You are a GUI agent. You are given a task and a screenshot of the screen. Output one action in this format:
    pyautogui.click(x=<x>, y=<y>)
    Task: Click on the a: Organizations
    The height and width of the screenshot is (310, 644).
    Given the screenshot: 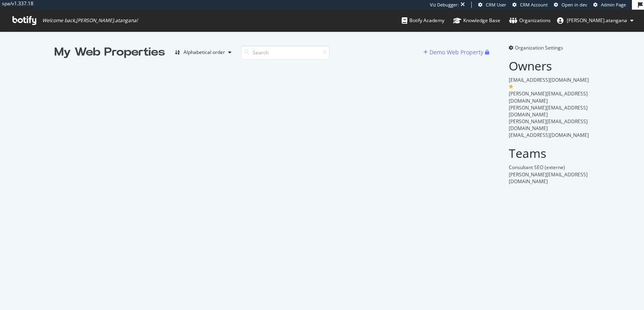 What is the action you would take?
    pyautogui.click(x=530, y=21)
    